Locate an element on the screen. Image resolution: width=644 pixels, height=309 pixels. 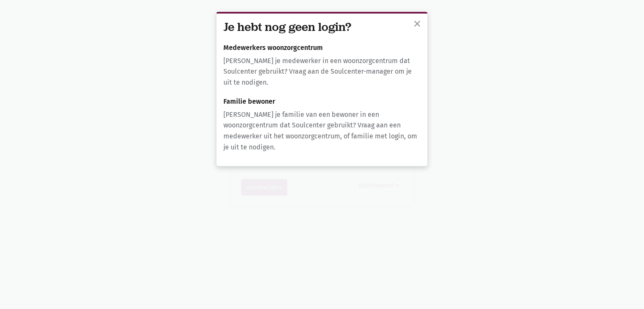
span: close is located at coordinates (417, 24).